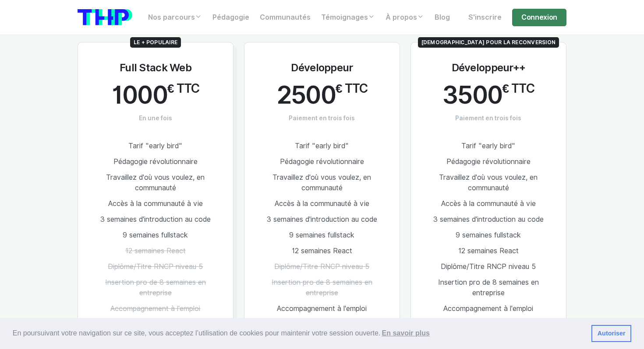  I want to click on h3: Full Stack Web, so click(155, 67).